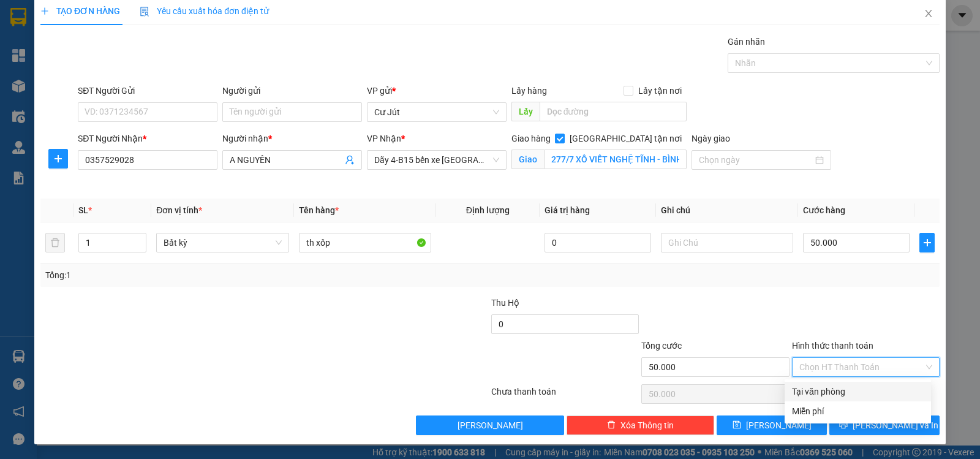 The height and width of the screenshot is (459, 980). What do you see at coordinates (616, 159) in the screenshot?
I see `input: Giao tận nơi` at bounding box center [616, 159].